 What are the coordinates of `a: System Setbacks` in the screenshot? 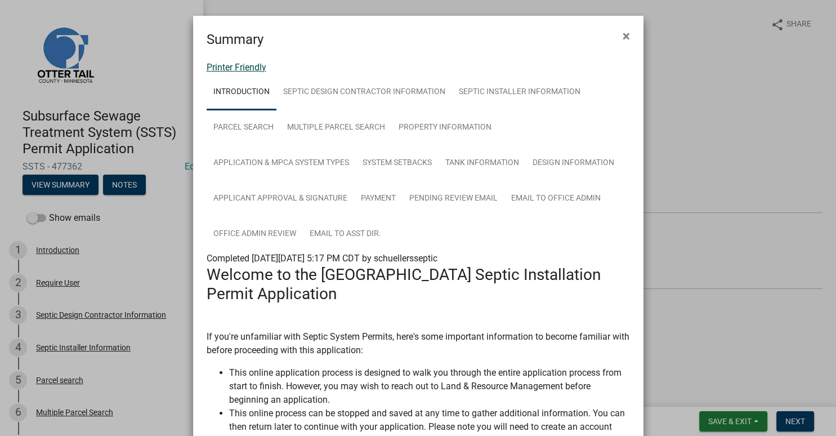 It's located at (397, 163).